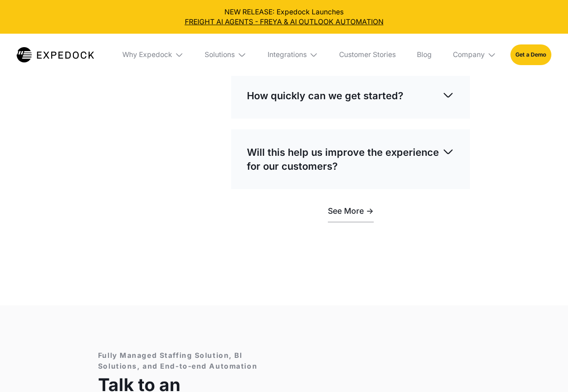 The image size is (568, 392). I want to click on div: Solutions, so click(219, 55).